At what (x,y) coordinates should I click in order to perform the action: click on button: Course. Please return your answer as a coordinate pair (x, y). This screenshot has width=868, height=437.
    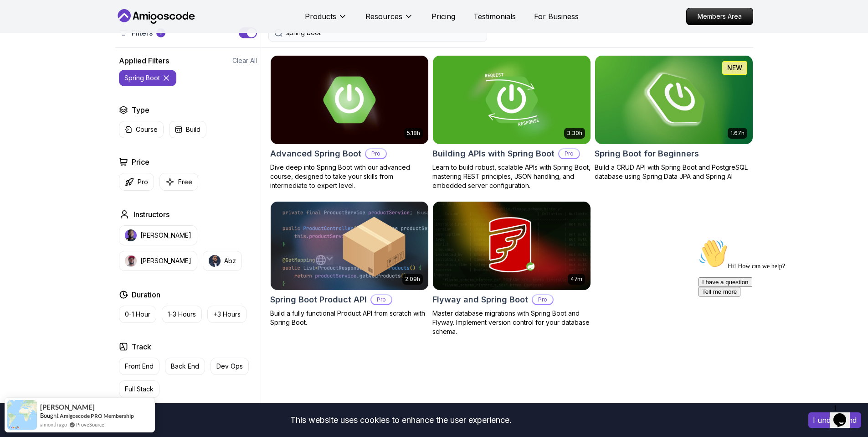
    Looking at the image, I should click on (141, 129).